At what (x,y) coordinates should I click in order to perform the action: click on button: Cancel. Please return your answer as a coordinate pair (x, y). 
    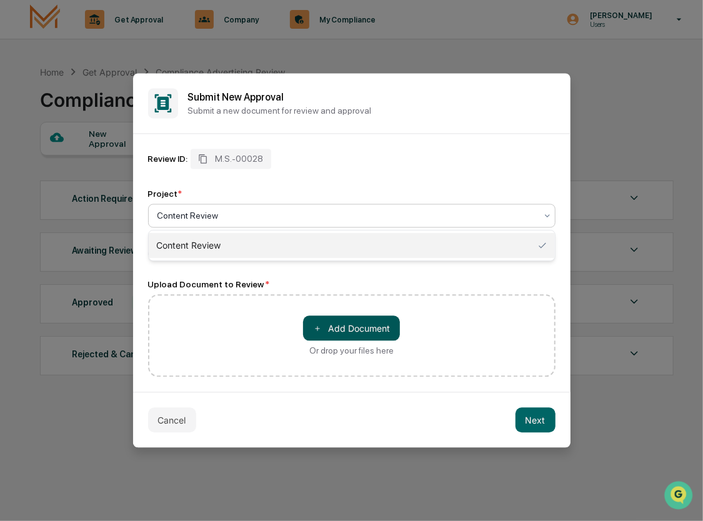
    Looking at the image, I should click on (172, 421).